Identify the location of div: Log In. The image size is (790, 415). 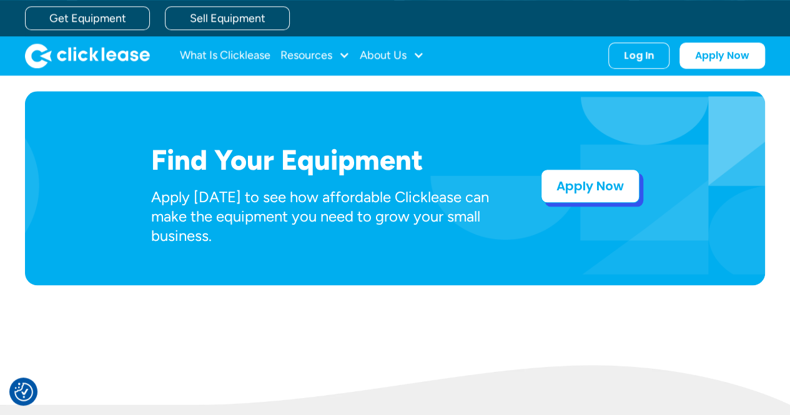
(639, 56).